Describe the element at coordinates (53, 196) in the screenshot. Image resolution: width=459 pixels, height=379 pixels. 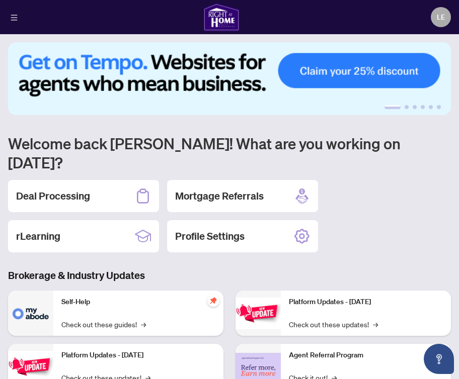
I see `h2: Deal Processing` at that location.